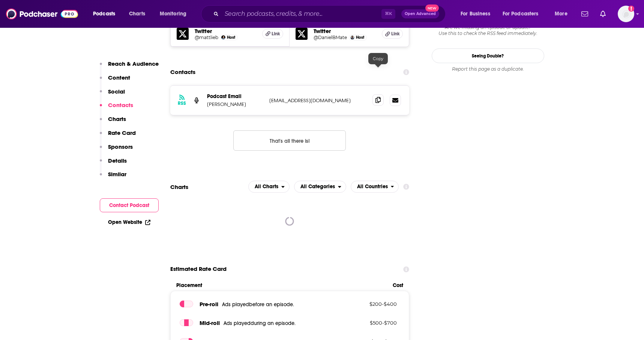 This screenshot has width=644, height=340. Describe the element at coordinates (113, 164) in the screenshot. I see `button: Details` at that location.